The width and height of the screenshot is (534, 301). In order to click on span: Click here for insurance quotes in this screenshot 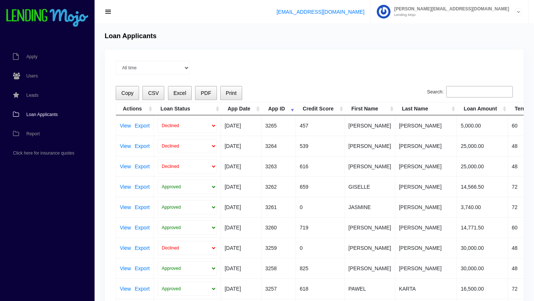, I will do `click(43, 153)`.